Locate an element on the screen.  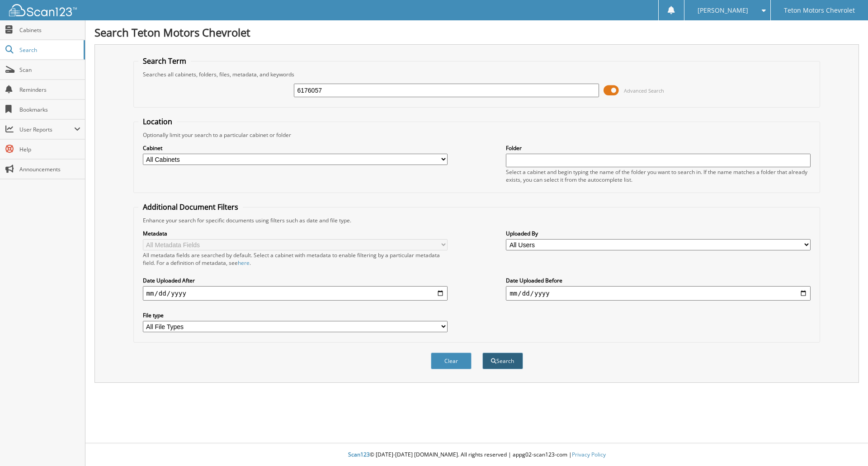
a: here is located at coordinates (244, 263).